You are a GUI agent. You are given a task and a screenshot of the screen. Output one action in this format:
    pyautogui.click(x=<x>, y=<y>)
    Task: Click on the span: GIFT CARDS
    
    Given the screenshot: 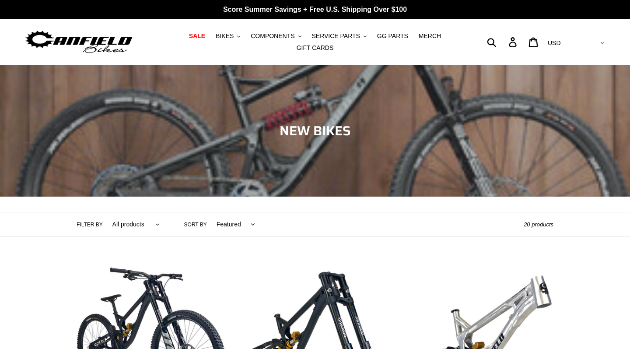 What is the action you would take?
    pyautogui.click(x=315, y=48)
    